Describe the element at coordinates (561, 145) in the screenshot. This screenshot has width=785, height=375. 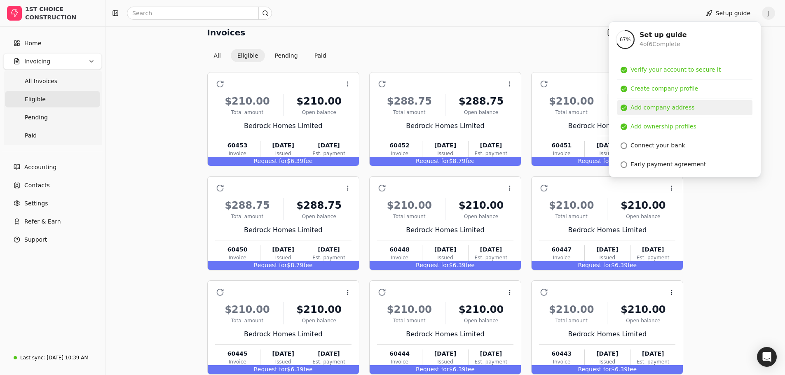
I see `div: 60451` at that location.